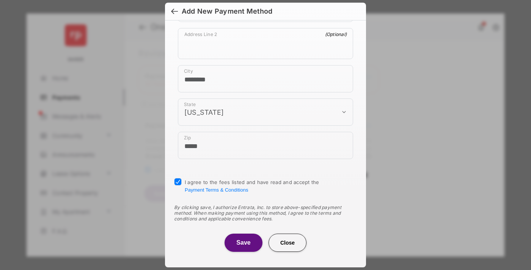 The image size is (531, 270). I want to click on div: payment_method_screening[postal_addresses][addressLine2], so click(265, 44).